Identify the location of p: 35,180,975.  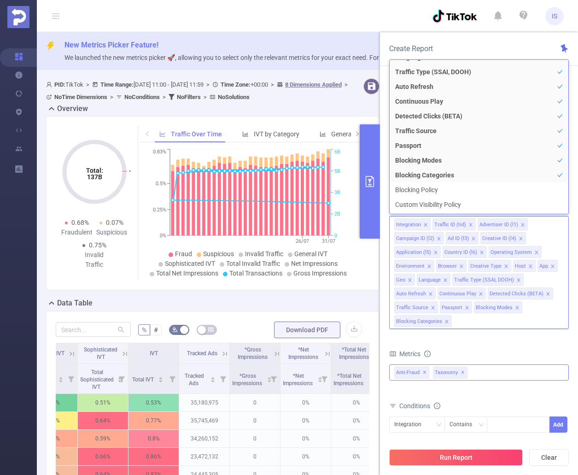
(204, 403).